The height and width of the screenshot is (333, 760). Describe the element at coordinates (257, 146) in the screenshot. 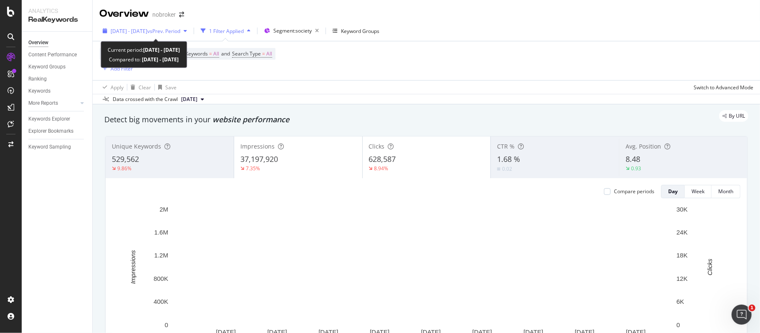

I see `span: Impressions` at that location.